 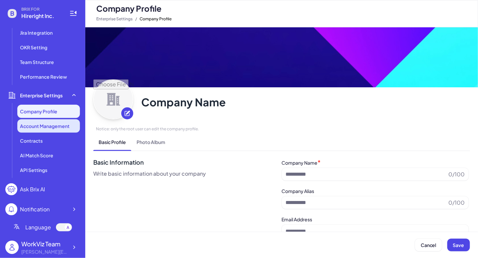 I want to click on span: Basic Information, so click(x=187, y=162).